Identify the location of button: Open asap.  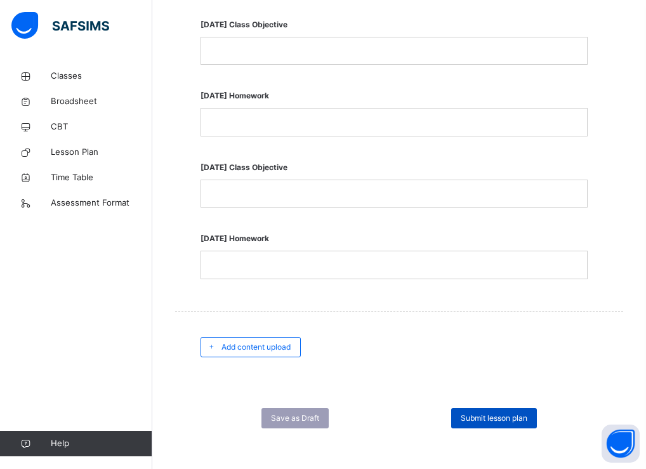
(621, 444).